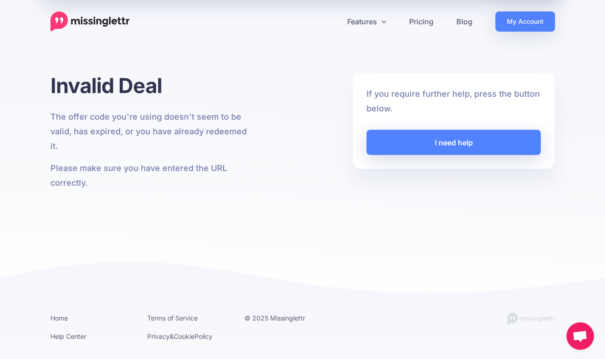 This screenshot has width=605, height=359. I want to click on a: Cookie, so click(184, 336).